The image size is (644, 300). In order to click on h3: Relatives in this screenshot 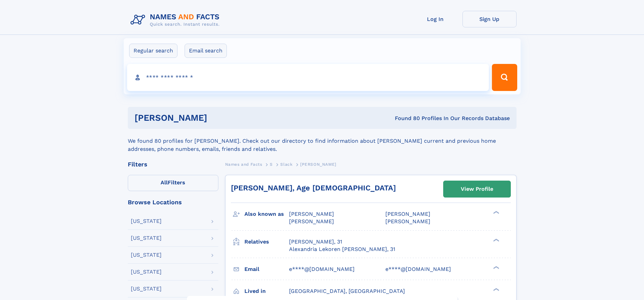, I will do `click(267, 242)`.